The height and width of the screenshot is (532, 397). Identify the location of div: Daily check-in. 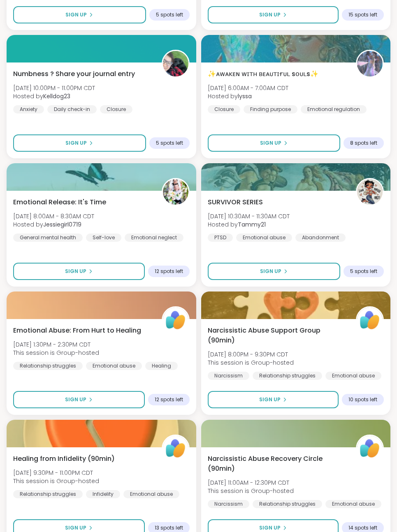
(72, 109).